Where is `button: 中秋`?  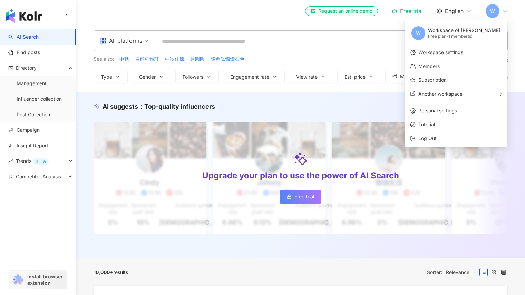 button: 中秋 is located at coordinates (124, 59).